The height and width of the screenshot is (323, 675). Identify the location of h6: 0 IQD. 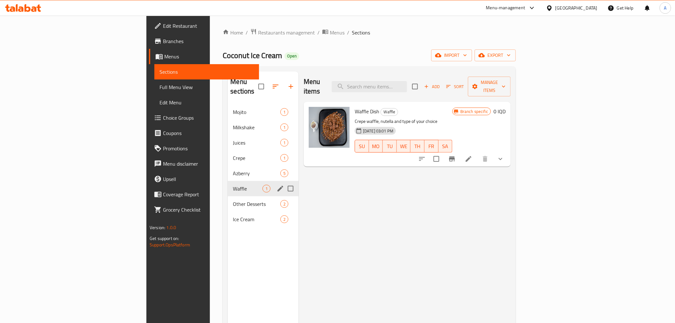
(499, 111).